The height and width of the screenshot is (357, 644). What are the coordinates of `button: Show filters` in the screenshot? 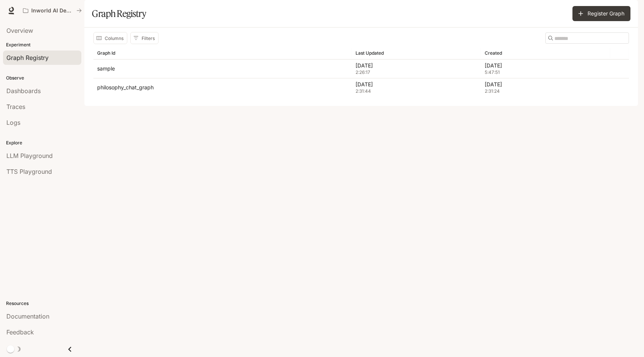 It's located at (144, 38).